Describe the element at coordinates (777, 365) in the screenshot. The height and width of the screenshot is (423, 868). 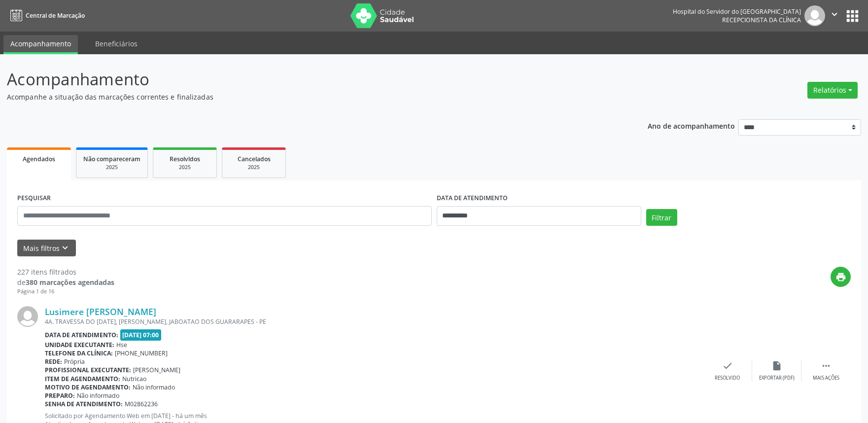
I see `i: insert_drive_file` at that location.